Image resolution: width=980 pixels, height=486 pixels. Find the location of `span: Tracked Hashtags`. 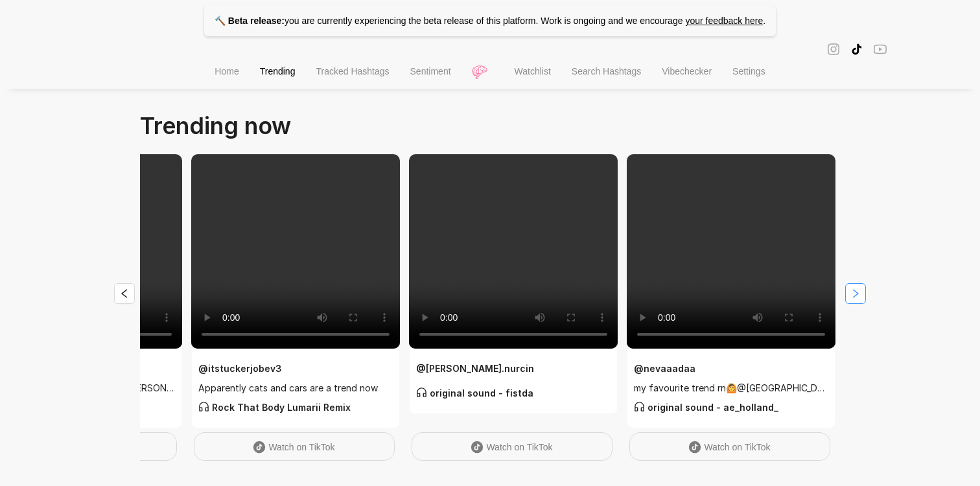

span: Tracked Hashtags is located at coordinates (352, 72).